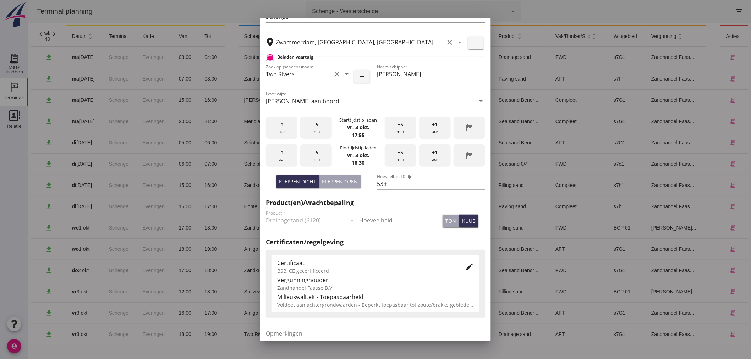  I want to click on input: Zoek op (scheeps)naam, so click(298, 74).